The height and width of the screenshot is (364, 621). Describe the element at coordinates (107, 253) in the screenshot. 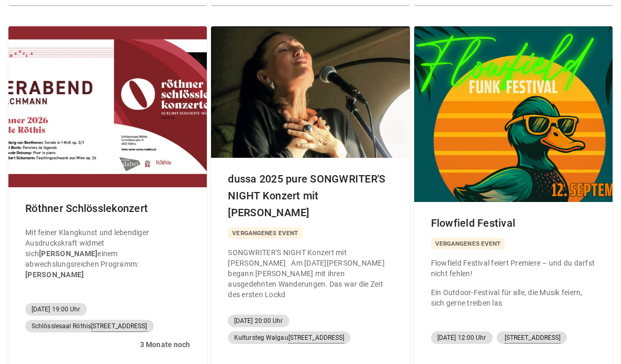

I see `p: Mit feiner Klangkunst und lebendiger Ausdruckskraft widmet sich einem abwechslungsreichen Programm:` at that location.